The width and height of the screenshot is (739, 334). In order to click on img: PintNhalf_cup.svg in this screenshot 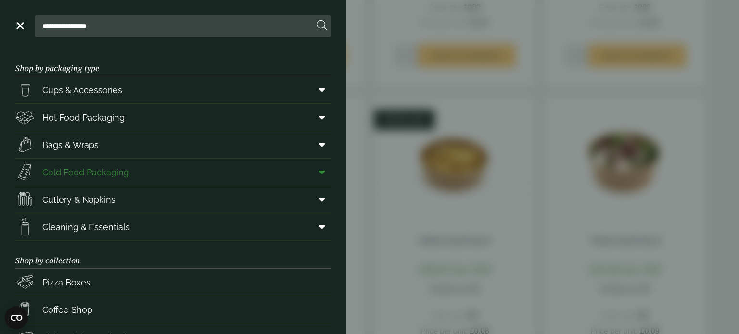, I will do `click(25, 90)`.